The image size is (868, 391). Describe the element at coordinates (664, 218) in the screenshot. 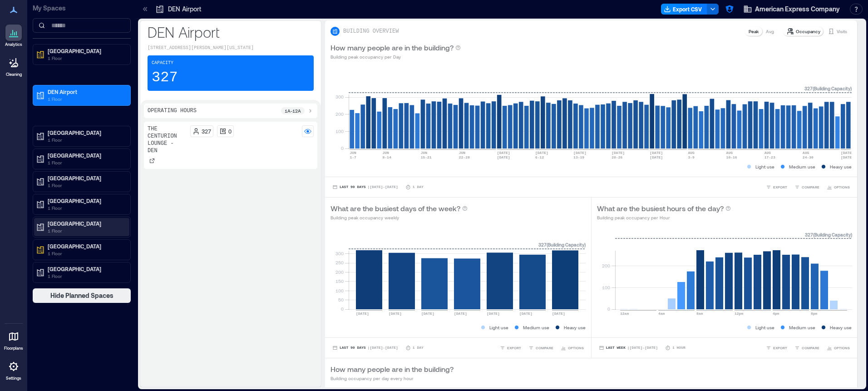

I see `p: Building peak occupancy per Hour` at that location.